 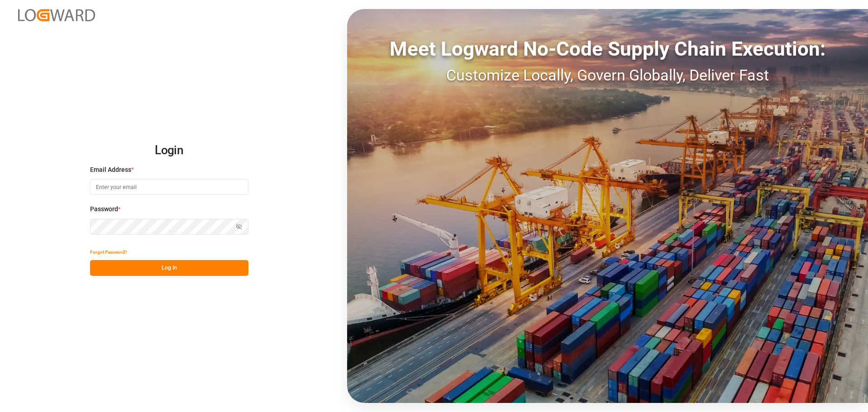 I want to click on h2: Login, so click(x=169, y=150).